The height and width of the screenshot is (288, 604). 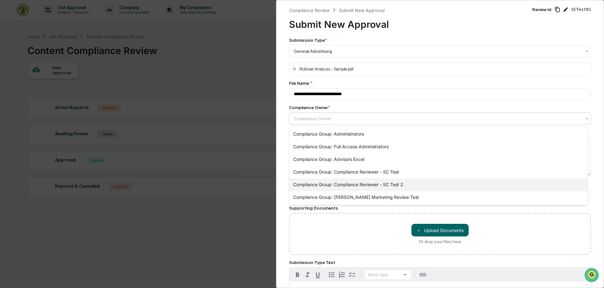 What do you see at coordinates (23, 83) in the screenshot?
I see `a: 🖐️Preclearance` at bounding box center [23, 83].